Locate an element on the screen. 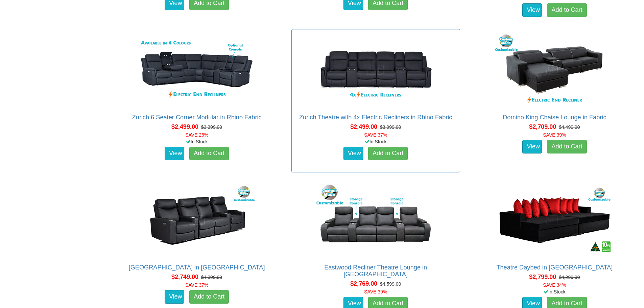 Image resolution: width=644 pixels, height=308 pixels. span: $2,709.00 is located at coordinates (542, 127).